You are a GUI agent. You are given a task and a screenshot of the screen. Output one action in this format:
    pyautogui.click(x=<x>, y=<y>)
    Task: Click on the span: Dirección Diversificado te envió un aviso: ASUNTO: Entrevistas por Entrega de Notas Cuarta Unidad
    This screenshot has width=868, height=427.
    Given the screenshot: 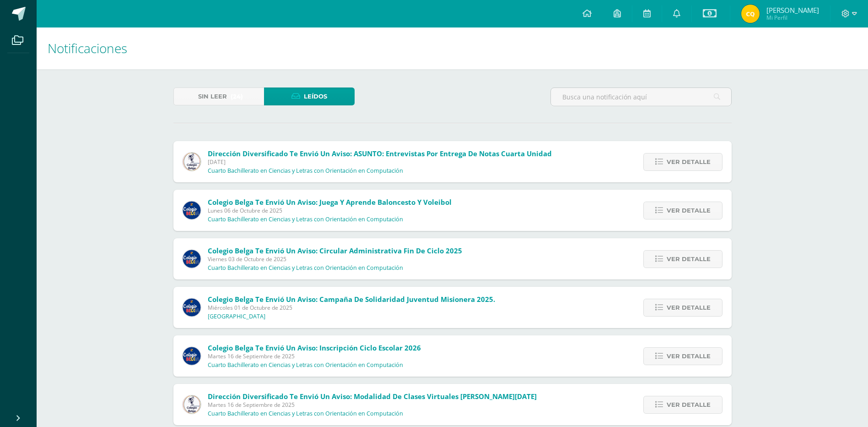 What is the action you would take?
    pyautogui.click(x=380, y=153)
    